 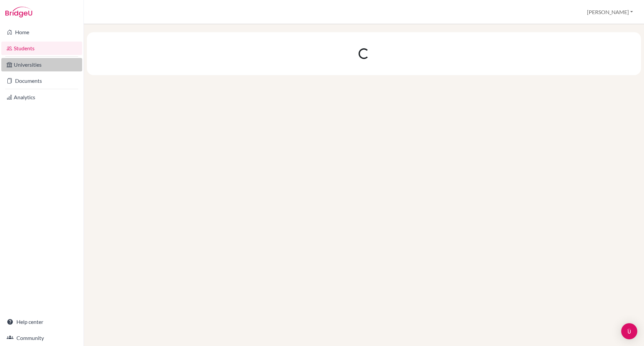 I want to click on a: Home, so click(x=42, y=32).